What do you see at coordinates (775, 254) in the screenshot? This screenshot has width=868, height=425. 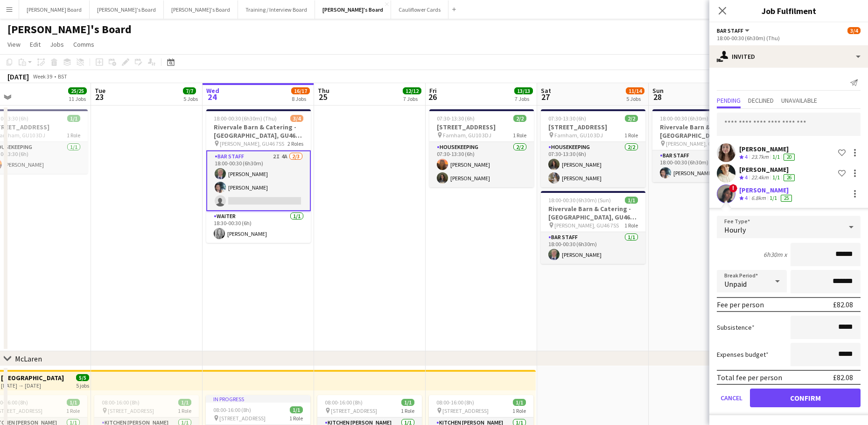 I see `div: 6h30m x` at bounding box center [775, 254].